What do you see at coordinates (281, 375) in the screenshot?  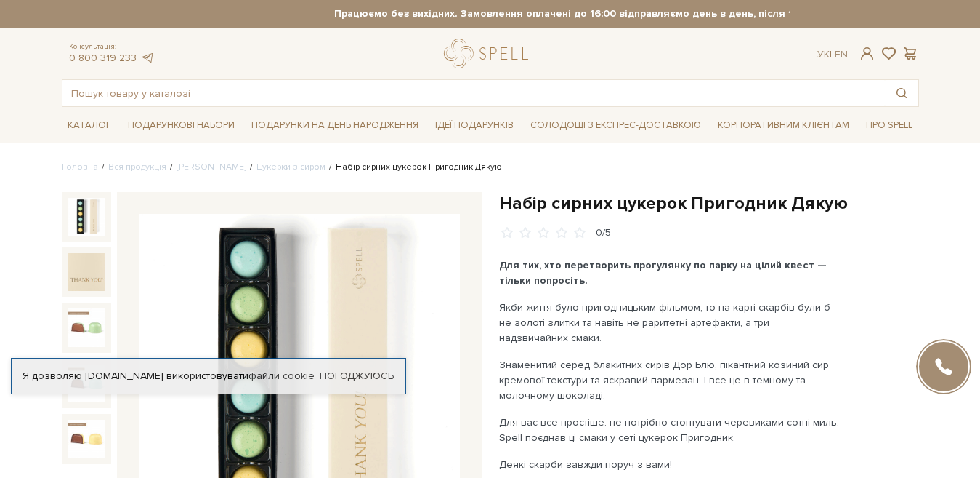 I see `a: файли cookie` at bounding box center [281, 375].